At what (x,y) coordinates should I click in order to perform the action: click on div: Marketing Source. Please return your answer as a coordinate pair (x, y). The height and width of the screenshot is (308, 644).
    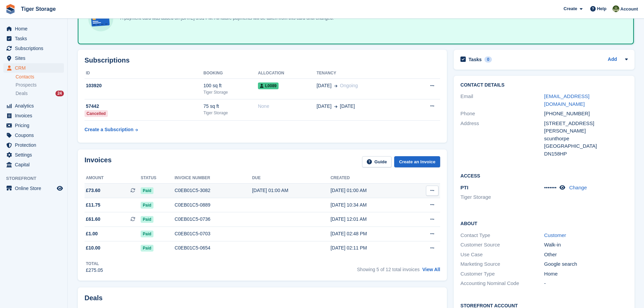
    Looking at the image, I should click on (502, 264).